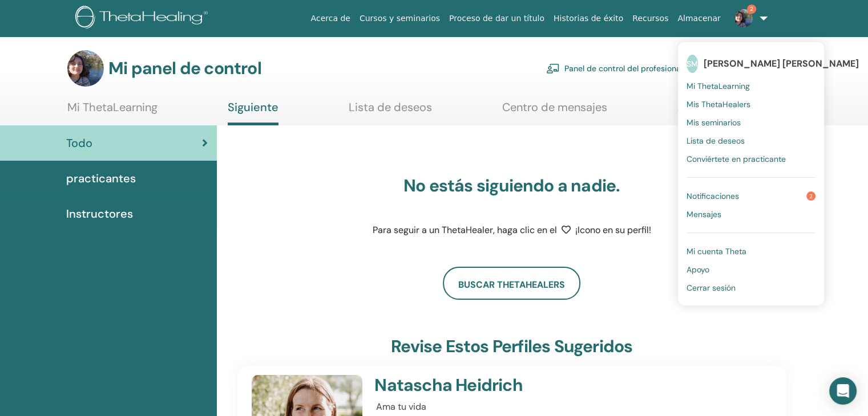  What do you see at coordinates (554, 107) in the screenshot?
I see `font: Centro de mensajes` at bounding box center [554, 107].